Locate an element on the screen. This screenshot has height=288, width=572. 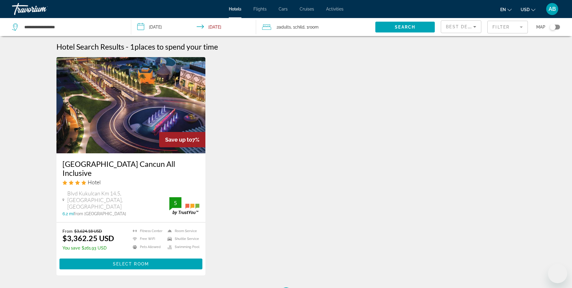
button: Check-in date: Feb 19, 2026 Check-out date: Feb 25, 2026 is located at coordinates (194, 27).